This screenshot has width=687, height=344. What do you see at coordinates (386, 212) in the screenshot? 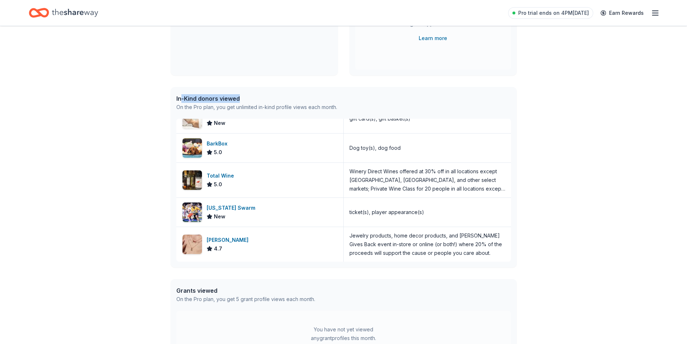
I see `div: ticket(s), player appearance(s)` at bounding box center [386, 212].